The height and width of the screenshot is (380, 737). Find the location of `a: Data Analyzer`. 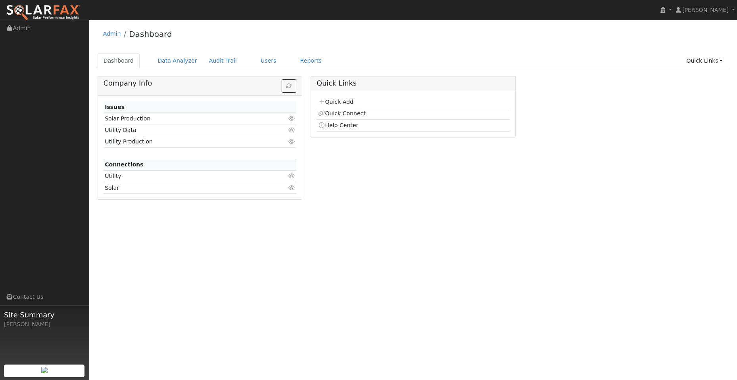

a: Data Analyzer is located at coordinates (177, 61).